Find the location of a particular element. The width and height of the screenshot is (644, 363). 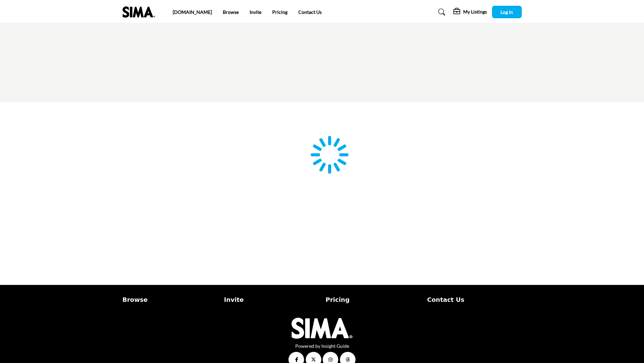

p: Pricing is located at coordinates (373, 300).